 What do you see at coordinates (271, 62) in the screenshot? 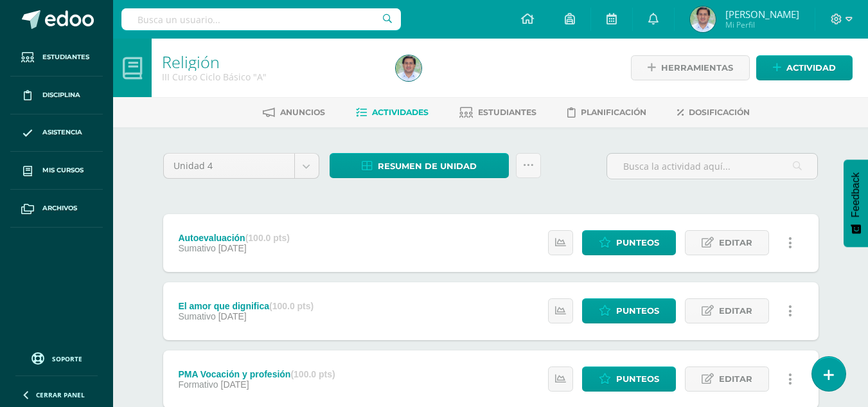
I see `h1: Religión` at bounding box center [271, 62].